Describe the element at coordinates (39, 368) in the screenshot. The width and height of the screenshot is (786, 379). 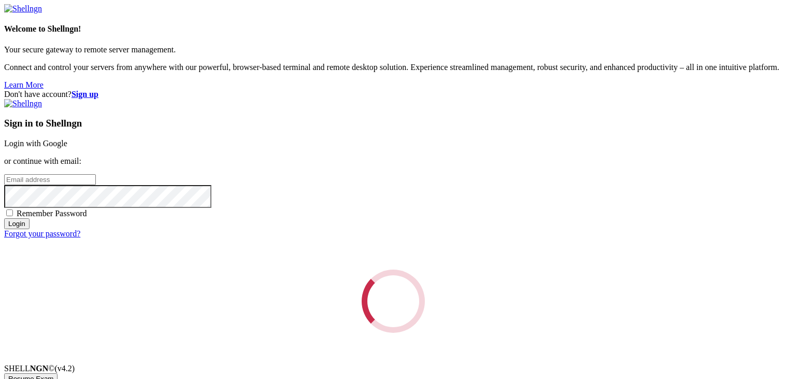
I see `b: NGN` at that location.